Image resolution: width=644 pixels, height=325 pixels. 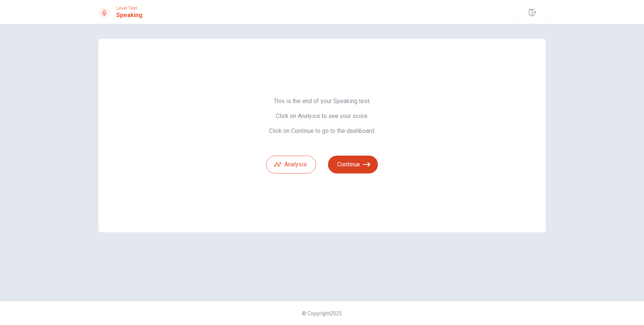 I want to click on button: Analysis, so click(x=291, y=165).